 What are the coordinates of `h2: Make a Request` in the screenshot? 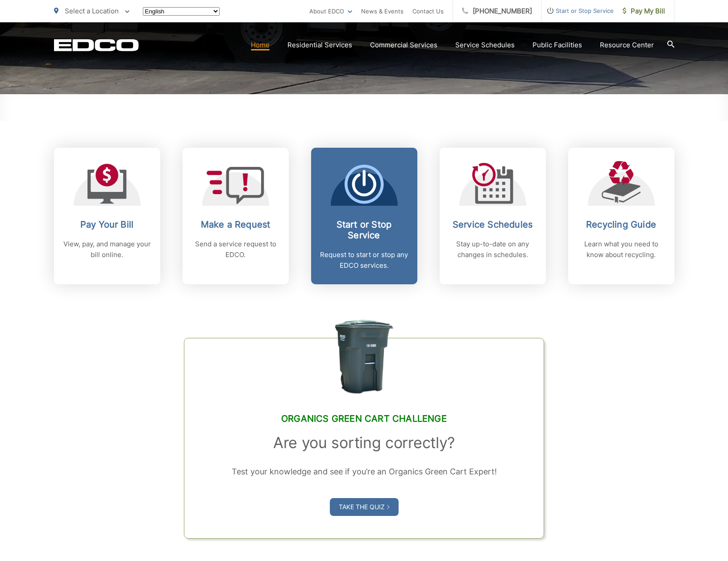 It's located at (236, 225).